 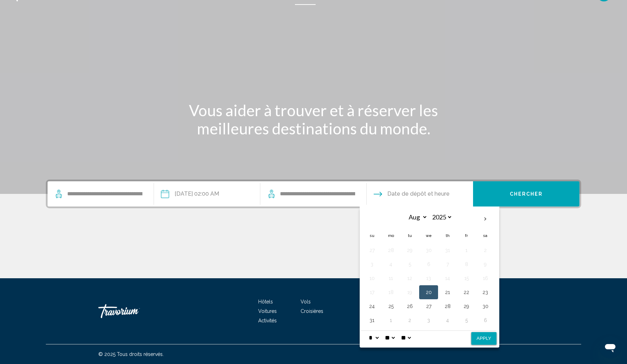 What do you see at coordinates (410, 278) in the screenshot?
I see `button: Day 12` at bounding box center [410, 278].